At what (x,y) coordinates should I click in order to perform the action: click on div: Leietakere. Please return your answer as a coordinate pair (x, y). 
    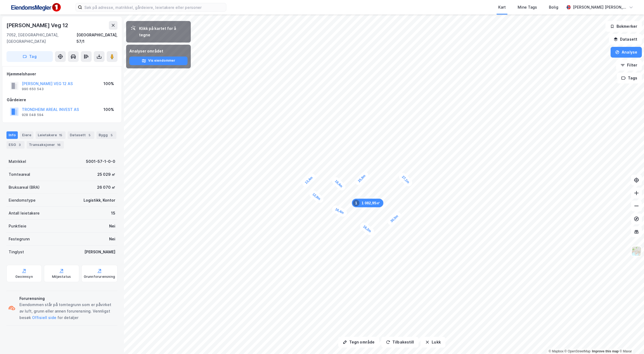
    Looking at the image, I should click on (51, 135).